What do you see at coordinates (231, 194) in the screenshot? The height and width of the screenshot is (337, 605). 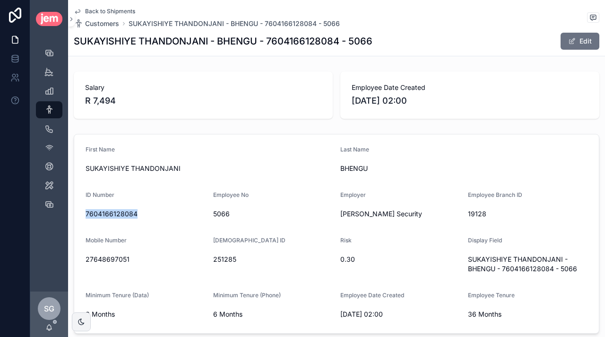 I see `span: Employee No` at bounding box center [231, 194].